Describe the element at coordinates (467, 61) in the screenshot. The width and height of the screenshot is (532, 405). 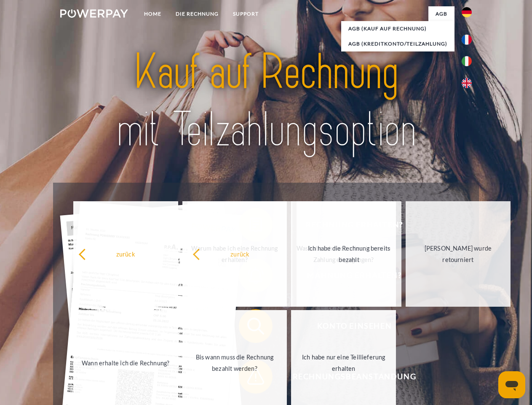
I see `img: it` at that location.